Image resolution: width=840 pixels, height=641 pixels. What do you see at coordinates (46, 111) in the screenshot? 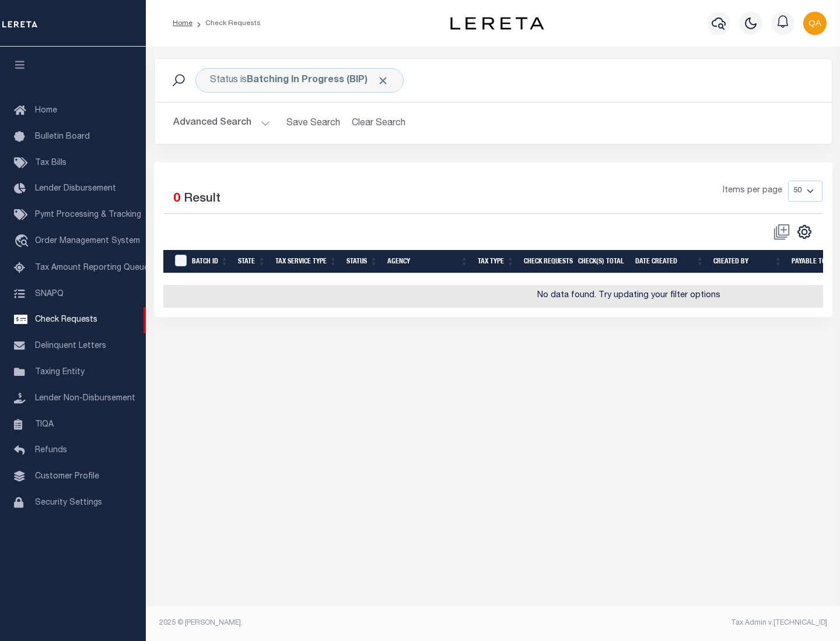
I see `span: Home` at bounding box center [46, 111].